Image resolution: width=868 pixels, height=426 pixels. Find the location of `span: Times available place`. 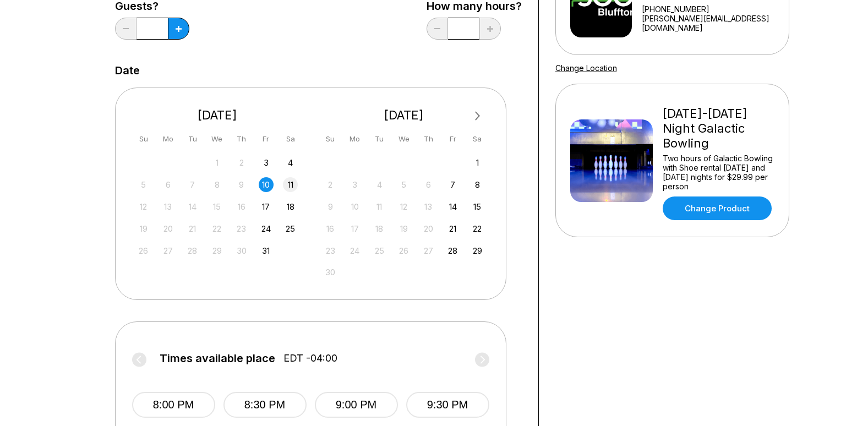

span: Times available place is located at coordinates (218, 358).